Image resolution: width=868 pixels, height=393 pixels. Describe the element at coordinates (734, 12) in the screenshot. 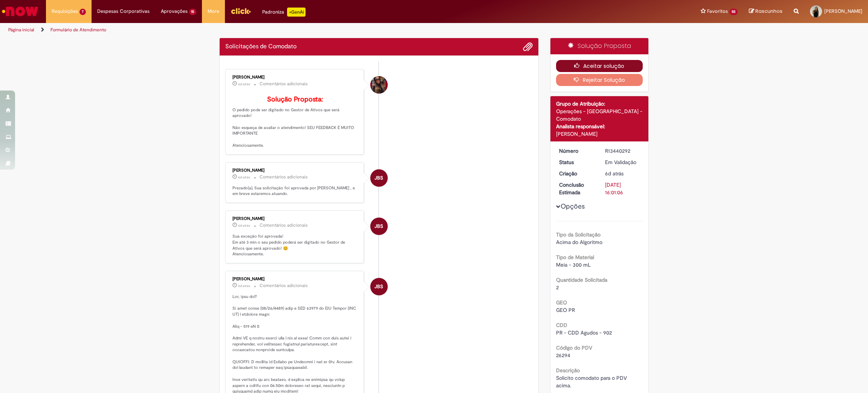

I see `span: 55` at that location.